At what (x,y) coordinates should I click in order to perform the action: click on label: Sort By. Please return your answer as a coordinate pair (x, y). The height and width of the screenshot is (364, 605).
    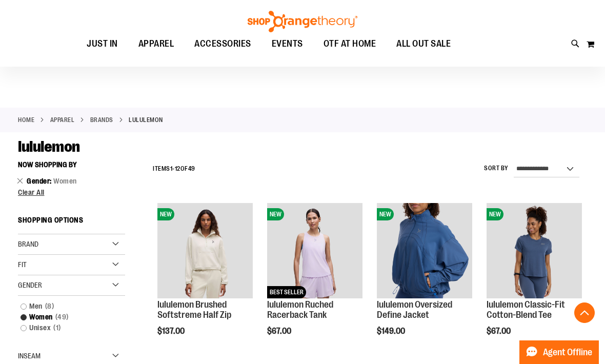
    Looking at the image, I should click on (496, 168).